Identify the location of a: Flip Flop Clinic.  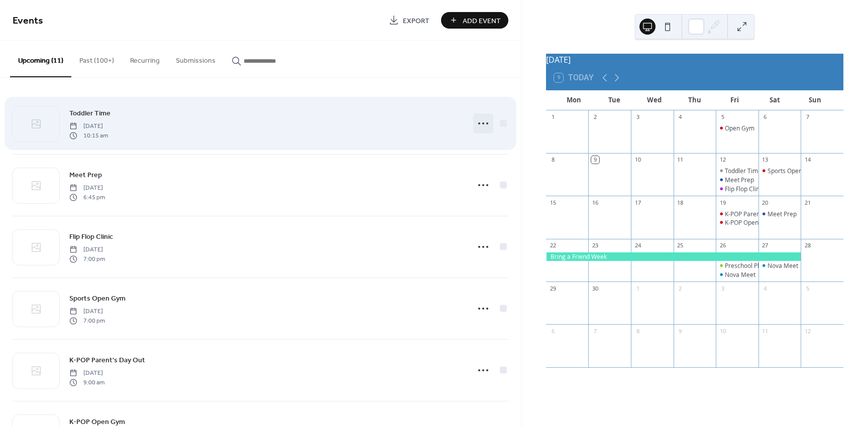
(91, 236).